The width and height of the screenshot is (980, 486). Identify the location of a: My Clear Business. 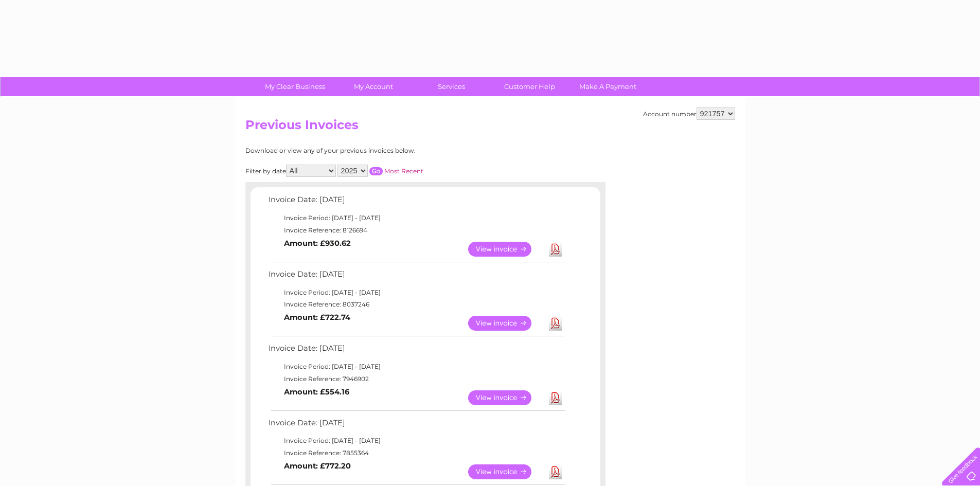
(295, 86).